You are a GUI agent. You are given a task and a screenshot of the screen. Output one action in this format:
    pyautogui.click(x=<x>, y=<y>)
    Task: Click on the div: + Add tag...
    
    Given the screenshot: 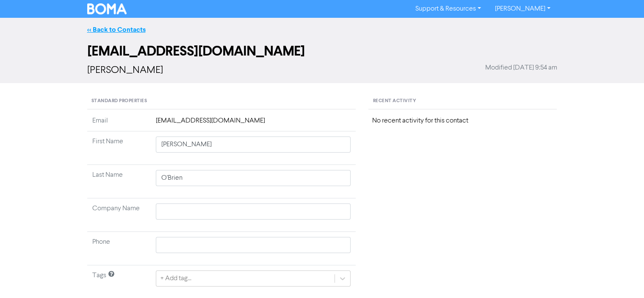 What is the action you would take?
    pyautogui.click(x=176, y=278)
    